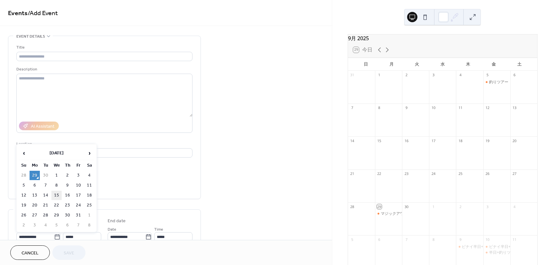  Describe the element at coordinates (57, 165) in the screenshot. I see `th: We` at that location.